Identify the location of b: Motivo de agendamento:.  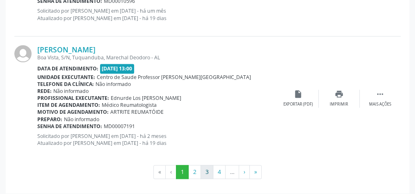
(73, 112).